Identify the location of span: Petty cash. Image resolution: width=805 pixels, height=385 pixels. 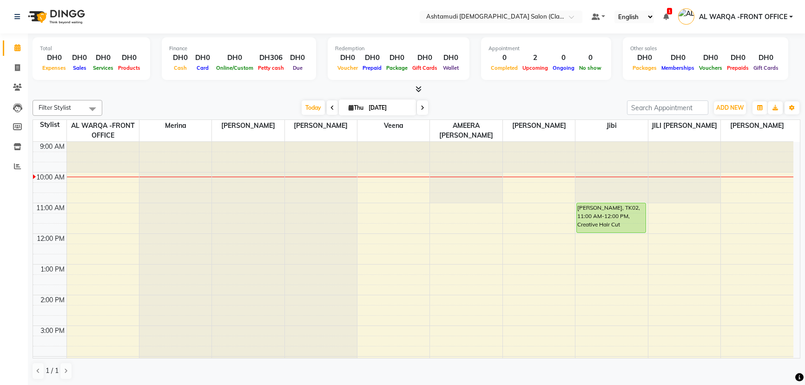
(271, 68).